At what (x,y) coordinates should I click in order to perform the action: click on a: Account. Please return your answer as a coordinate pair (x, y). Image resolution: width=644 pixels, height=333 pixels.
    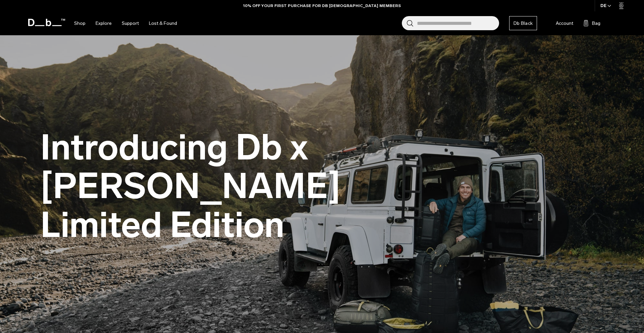
    Looking at the image, I should click on (560, 23).